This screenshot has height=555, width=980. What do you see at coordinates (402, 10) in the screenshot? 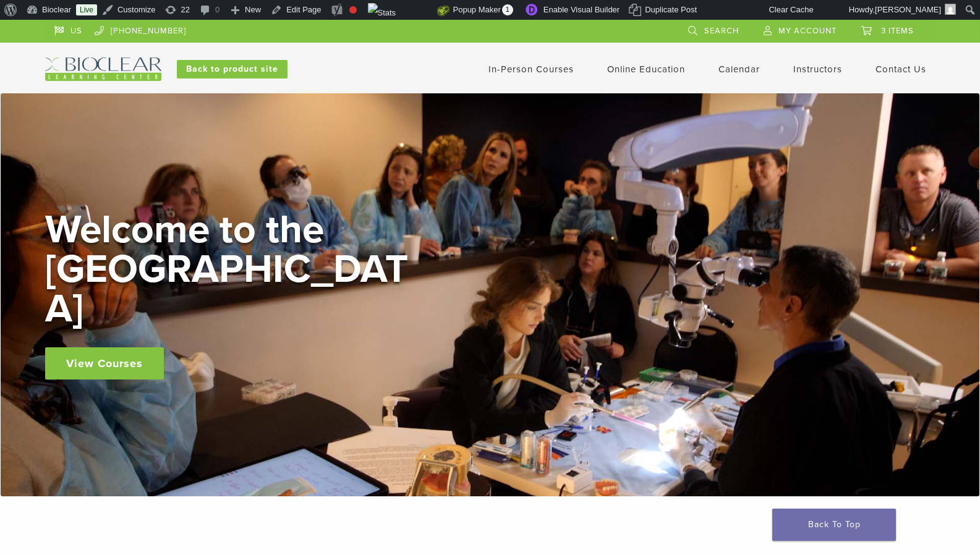
I see `img: Views over 48 hours. Click for more Jetpack Stats.` at bounding box center [402, 10].